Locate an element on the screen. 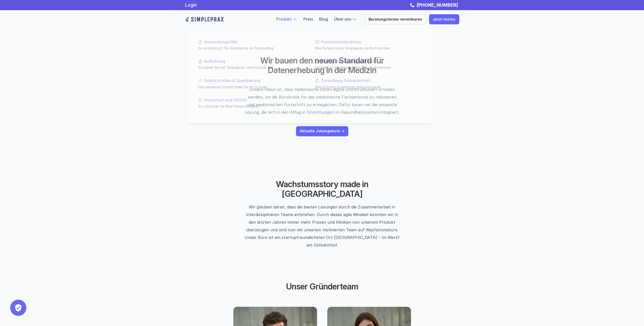 This screenshot has width=644, height=326. a: Jetzt testen is located at coordinates (444, 19).